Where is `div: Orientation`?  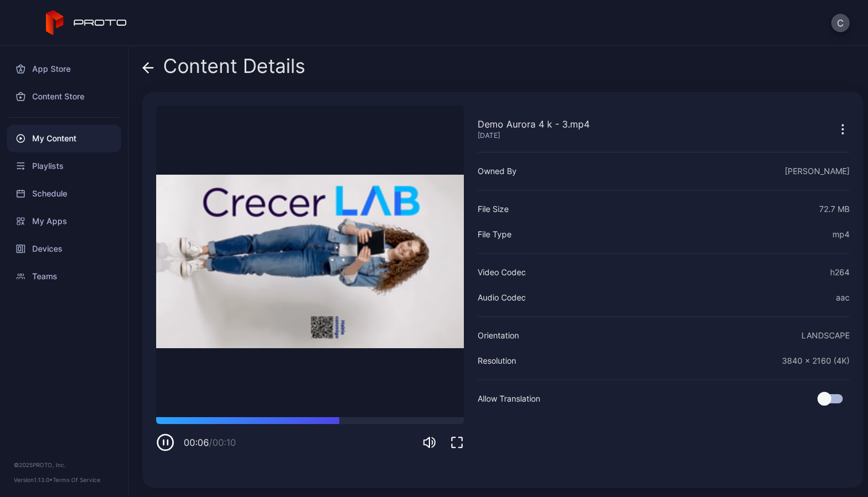
div: Orientation is located at coordinates (499, 335).